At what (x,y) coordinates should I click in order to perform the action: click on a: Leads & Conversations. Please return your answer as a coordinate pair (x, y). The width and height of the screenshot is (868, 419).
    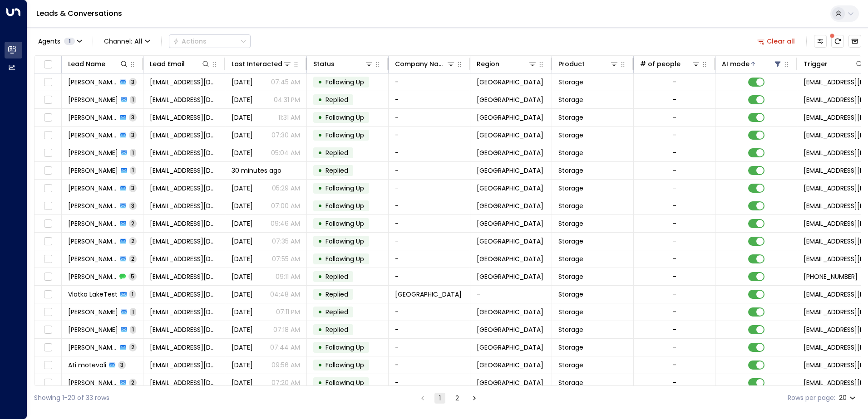
    Looking at the image, I should click on (79, 13).